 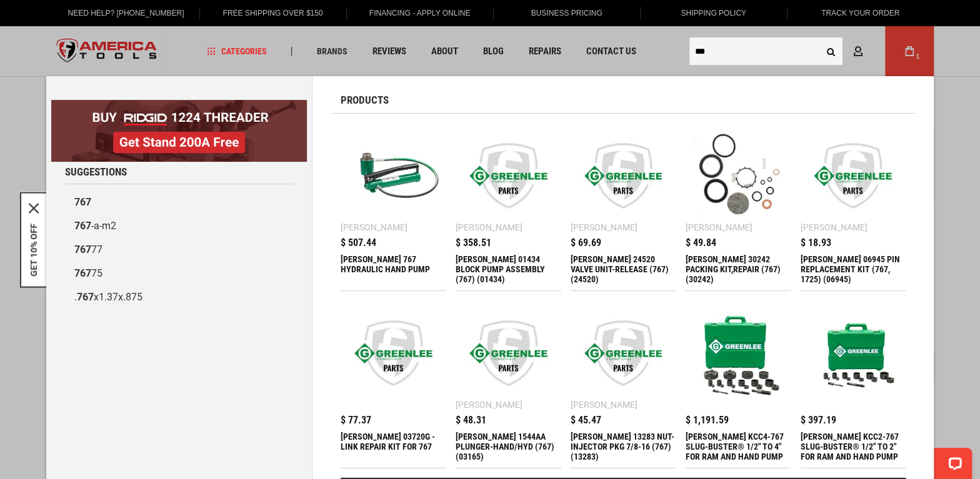 I want to click on span: $ 1,191.59, so click(x=706, y=420).